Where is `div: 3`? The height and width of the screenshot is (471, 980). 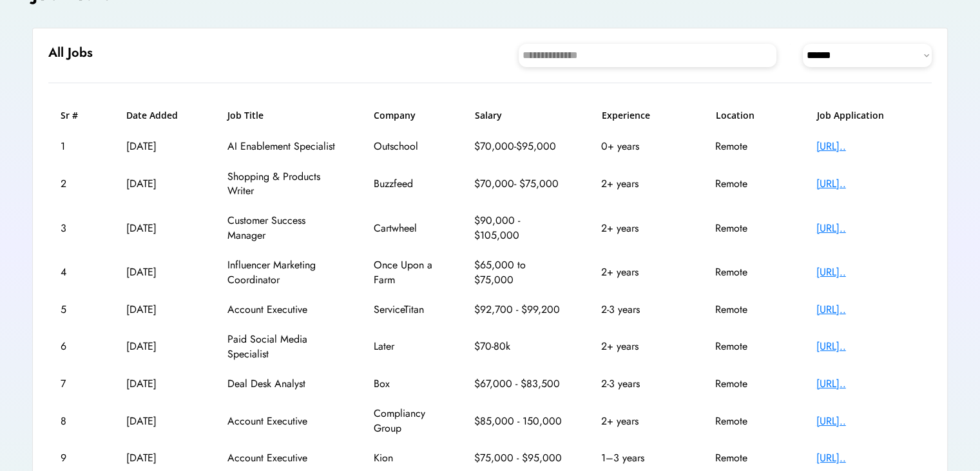
div: 3 is located at coordinates (74, 229).